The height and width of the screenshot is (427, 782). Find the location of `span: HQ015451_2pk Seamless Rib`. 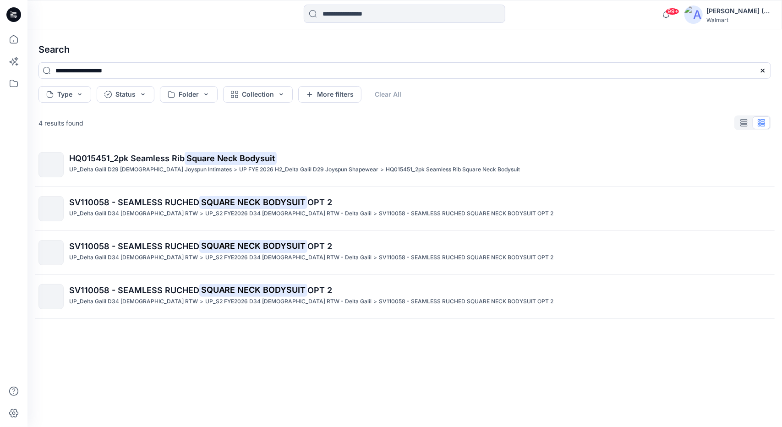

span: HQ015451_2pk Seamless Rib is located at coordinates (127, 158).